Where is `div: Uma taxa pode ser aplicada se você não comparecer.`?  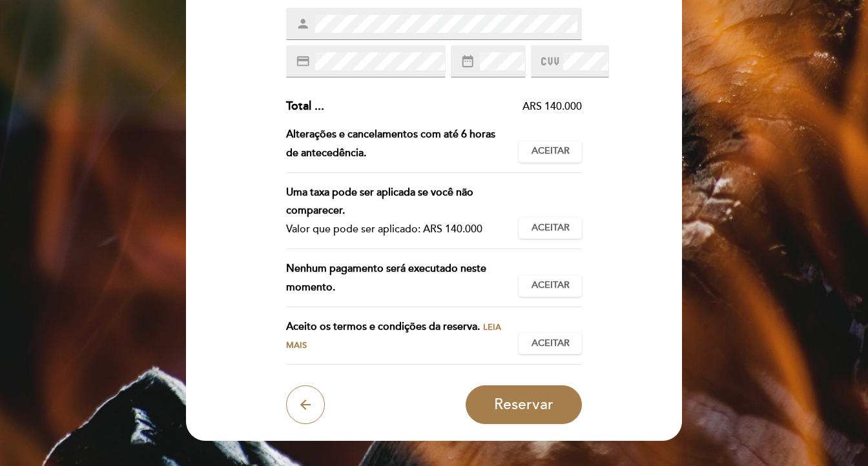 div: Uma taxa pode ser aplicada se você não comparecer. is located at coordinates (397, 202).